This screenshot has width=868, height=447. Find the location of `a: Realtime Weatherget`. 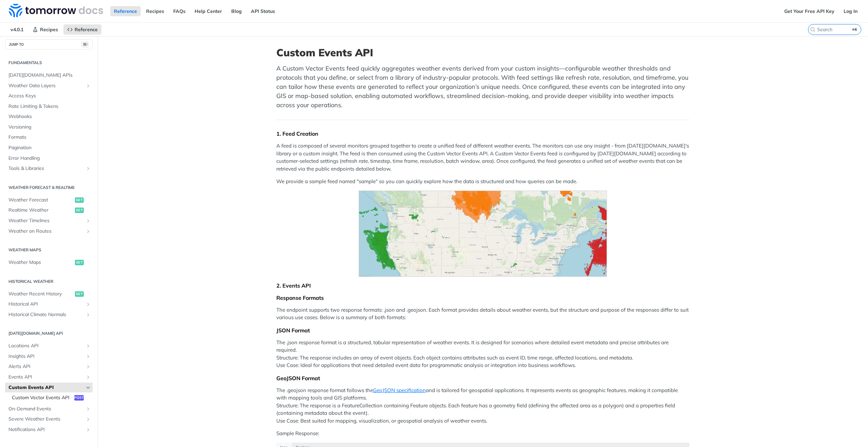

a: Realtime Weatherget is located at coordinates (49, 211).